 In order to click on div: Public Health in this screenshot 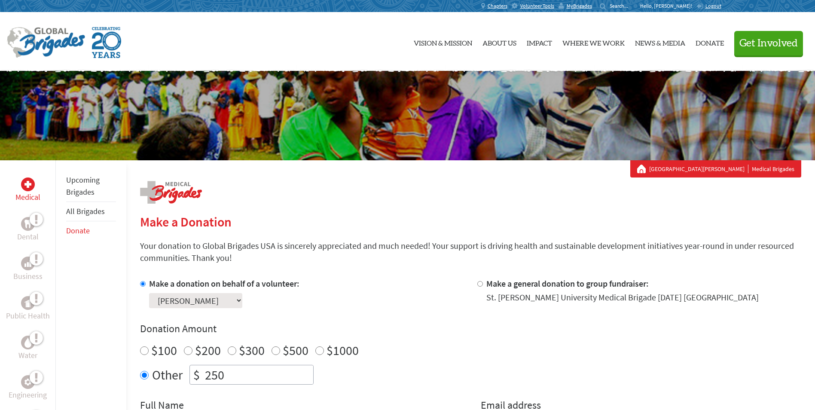, I will do `click(28, 303)`.